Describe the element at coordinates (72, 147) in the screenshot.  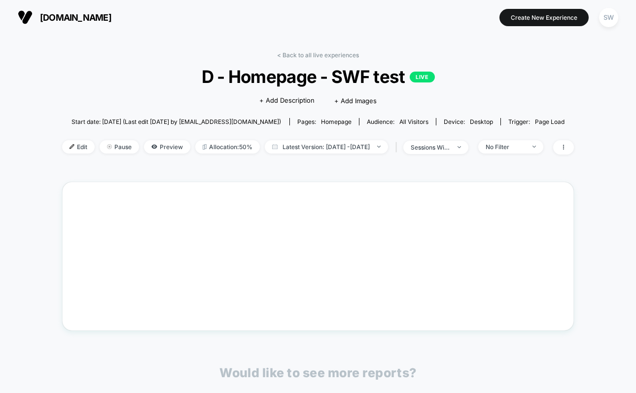
I see `img: edit` at that location.